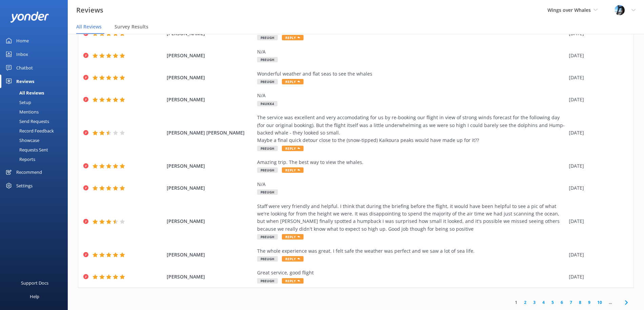  What do you see at coordinates (411, 218) in the screenshot?
I see `div: Staff were very friendly and helpful. I think that during the briefing before the flight, it woul...` at bounding box center [411, 218].